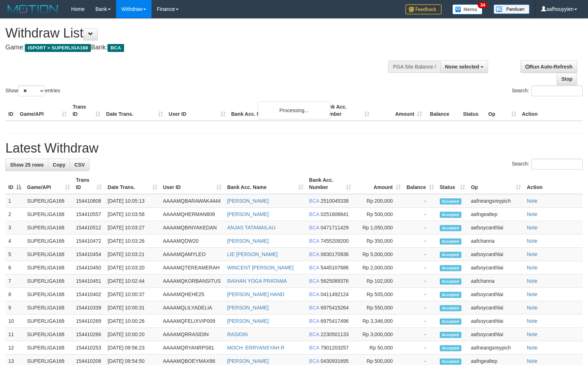 The image size is (588, 365). What do you see at coordinates (89, 294) in the screenshot?
I see `td: 154410402` at bounding box center [89, 294].